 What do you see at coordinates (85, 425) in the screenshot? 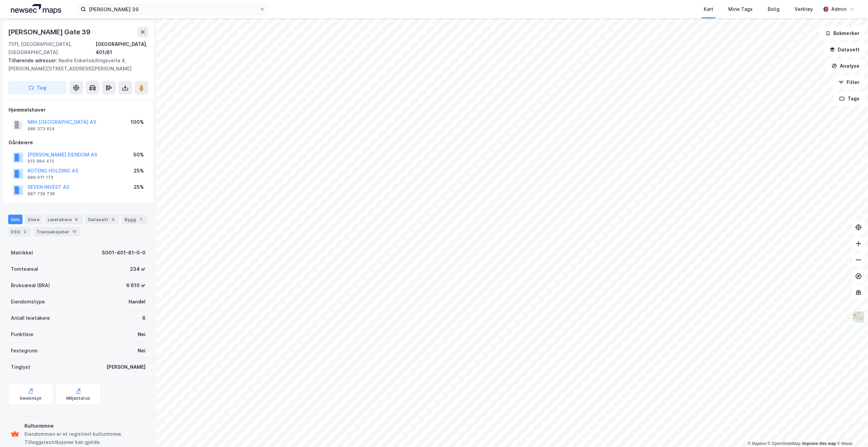
I see `div: Kulturminne` at bounding box center [85, 425].